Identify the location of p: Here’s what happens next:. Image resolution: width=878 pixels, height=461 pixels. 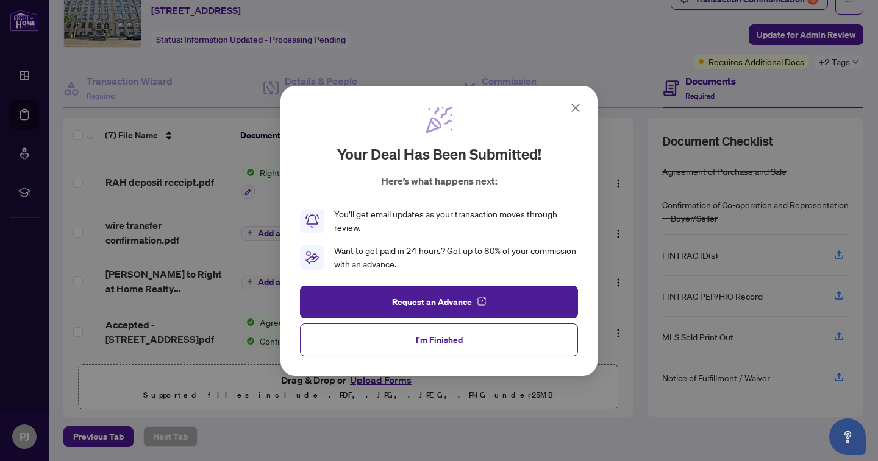
(439, 181).